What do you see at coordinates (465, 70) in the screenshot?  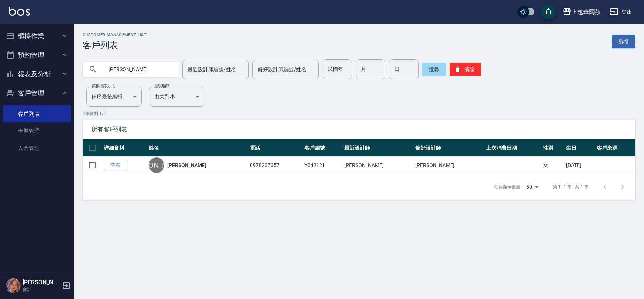 I see `button: 清除` at bounding box center [465, 70].